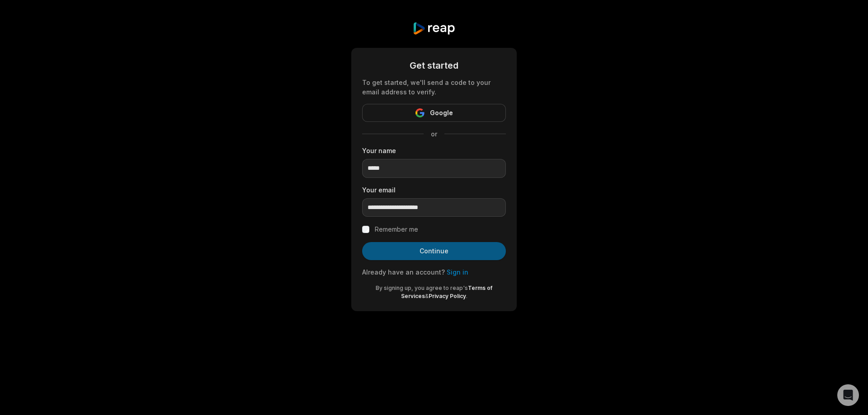 Image resolution: width=868 pixels, height=415 pixels. What do you see at coordinates (848, 396) in the screenshot?
I see `div: Open Intercom Messenger` at bounding box center [848, 396].